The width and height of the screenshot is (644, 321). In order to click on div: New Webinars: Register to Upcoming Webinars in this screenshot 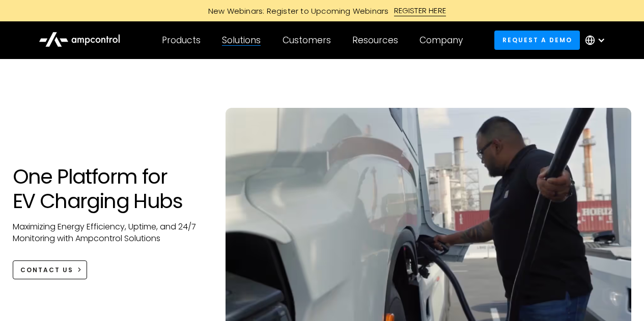, I will do `click(296, 10)`.